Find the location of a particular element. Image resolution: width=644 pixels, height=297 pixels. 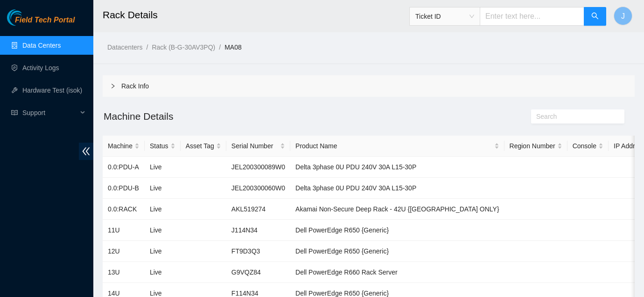

span: Ticket ID is located at coordinates (445, 17).